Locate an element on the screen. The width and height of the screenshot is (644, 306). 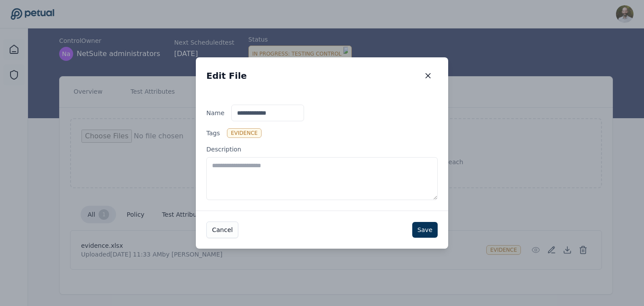
label: Tags is located at coordinates (322, 133).